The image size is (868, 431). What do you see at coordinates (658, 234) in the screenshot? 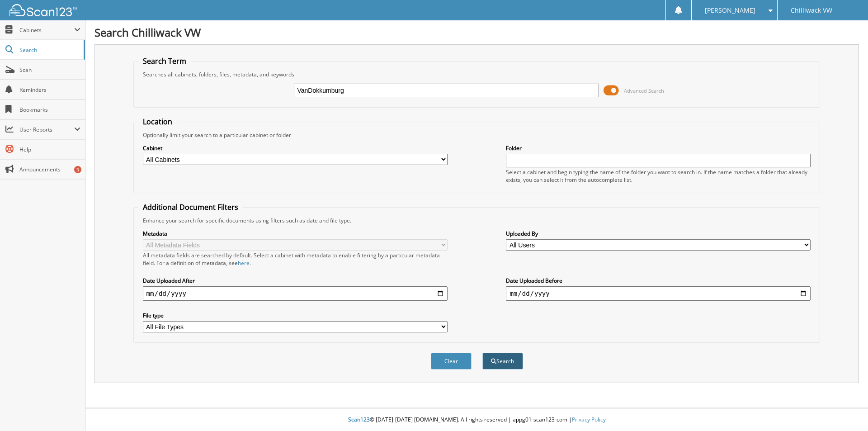
I see `label: Uploaded By` at bounding box center [658, 234].